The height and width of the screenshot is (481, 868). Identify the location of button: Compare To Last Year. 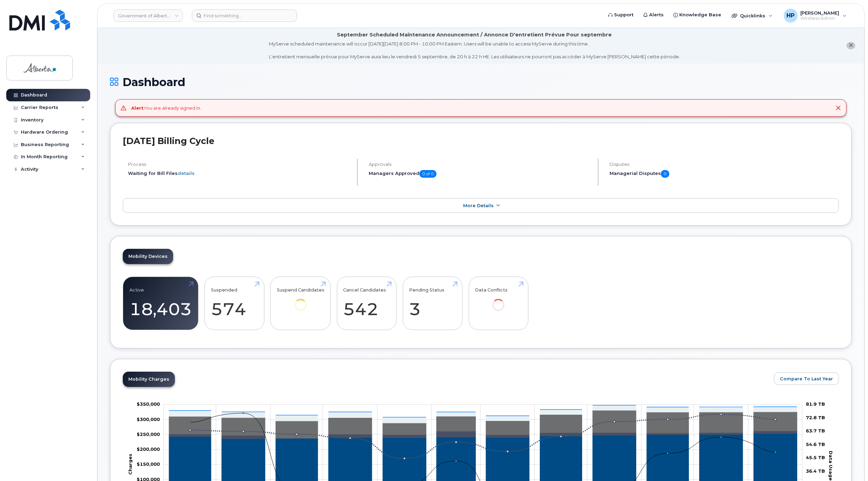
(806, 379).